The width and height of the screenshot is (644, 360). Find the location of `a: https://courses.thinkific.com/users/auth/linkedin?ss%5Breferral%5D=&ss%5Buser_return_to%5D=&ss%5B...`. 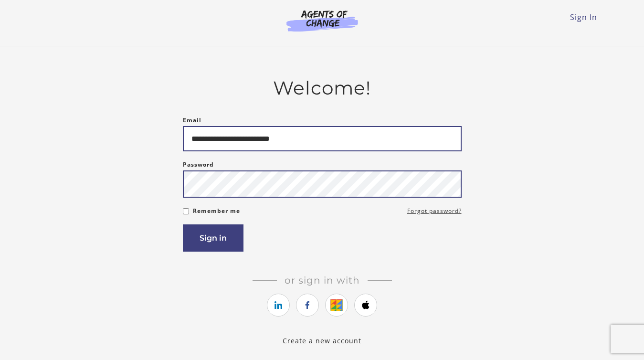

a: https://courses.thinkific.com/users/auth/linkedin?ss%5Breferral%5D=&ss%5Buser_return_to%5D=&ss%5B... is located at coordinates (278, 305).